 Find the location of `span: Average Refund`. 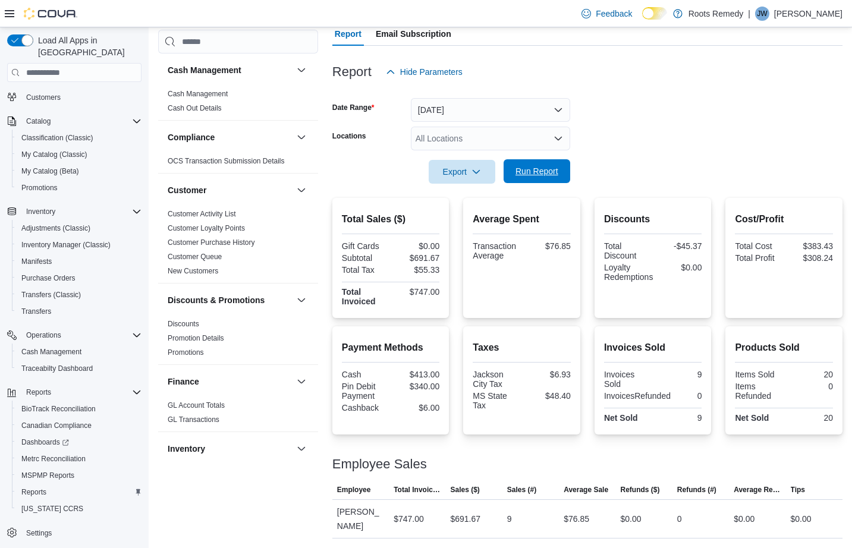

span: Average Refund is located at coordinates (757, 490).